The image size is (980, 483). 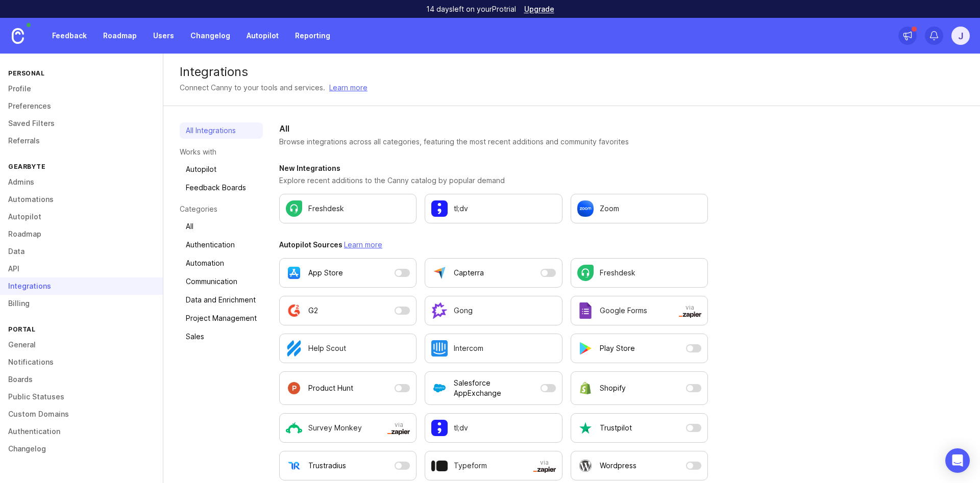 What do you see at coordinates (348, 273) in the screenshot?
I see `button: App Store is currently disabled as an Autopilot data source. Open a modal to adjust settings.` at bounding box center [348, 273].